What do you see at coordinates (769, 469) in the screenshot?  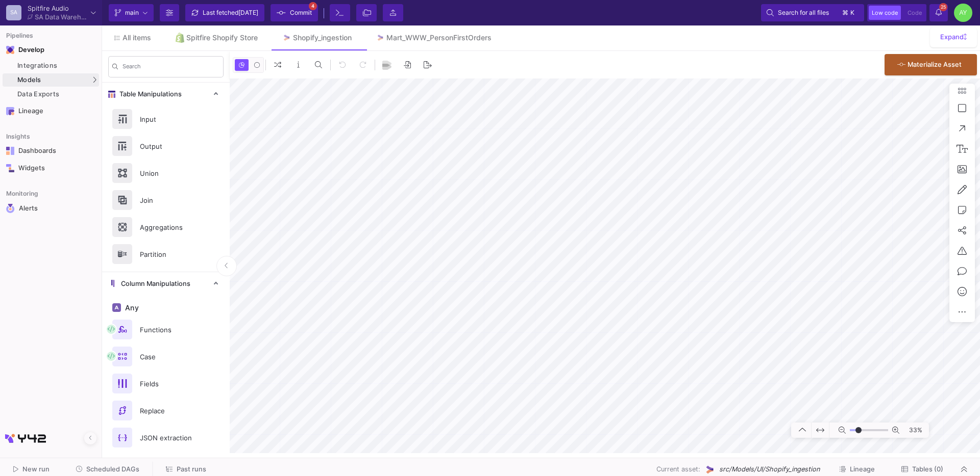 I see `span: src/Models/UI/Shopify_ingestion` at bounding box center [769, 469].